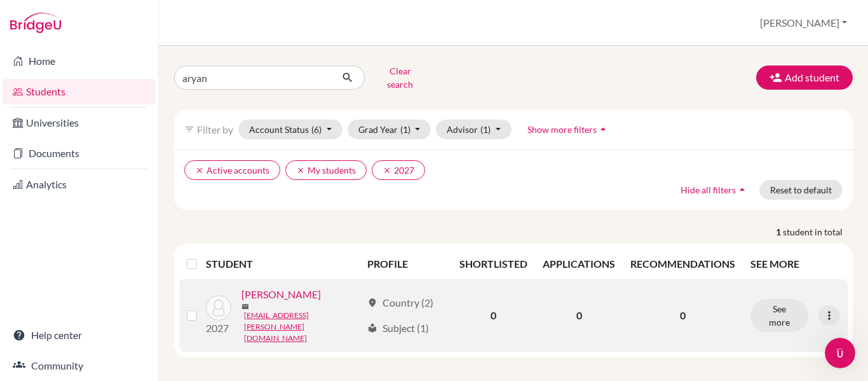 This screenshot has height=381, width=868. What do you see at coordinates (400, 302) in the screenshot?
I see `div: Country (2)` at bounding box center [400, 302].